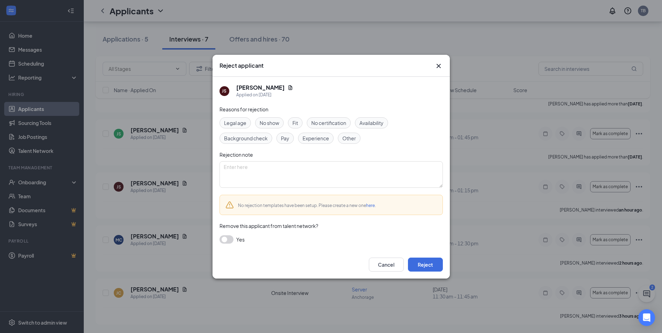  Describe the element at coordinates (236, 155) in the screenshot. I see `span: Rejection note` at that location.